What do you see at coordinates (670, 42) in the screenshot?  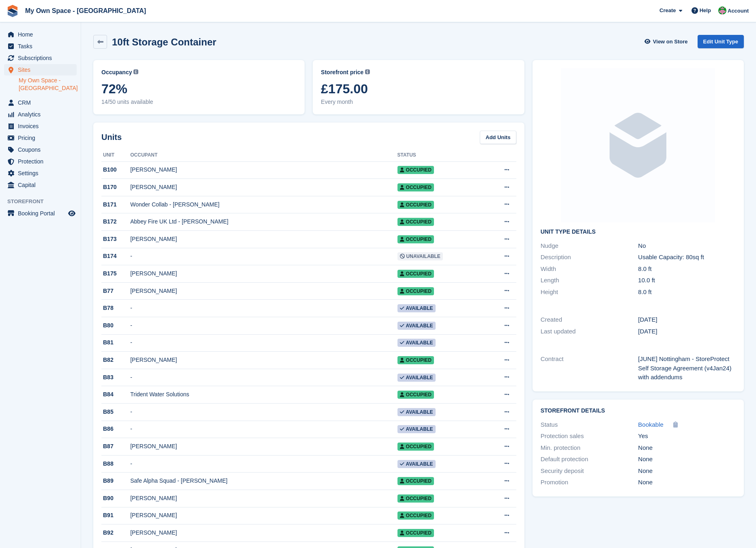 I see `span: View on Store` at bounding box center [670, 42].